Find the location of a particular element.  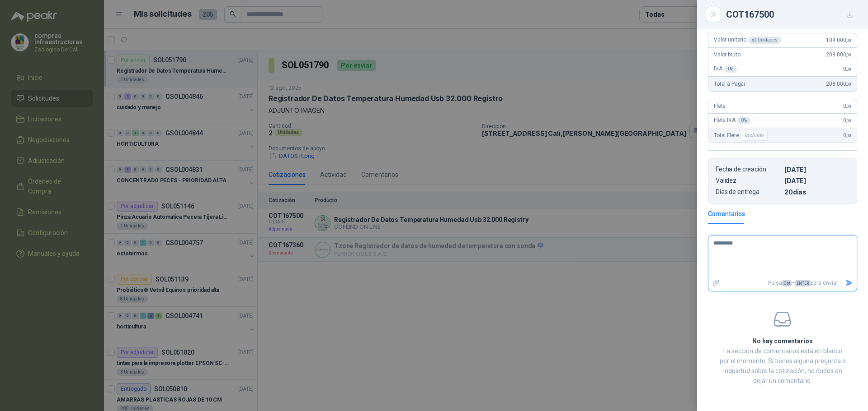

p: La sección de comentarios está en blanco por el momento. Si tienes alguna pregunta o inquietud so... is located at coordinates (782, 366).